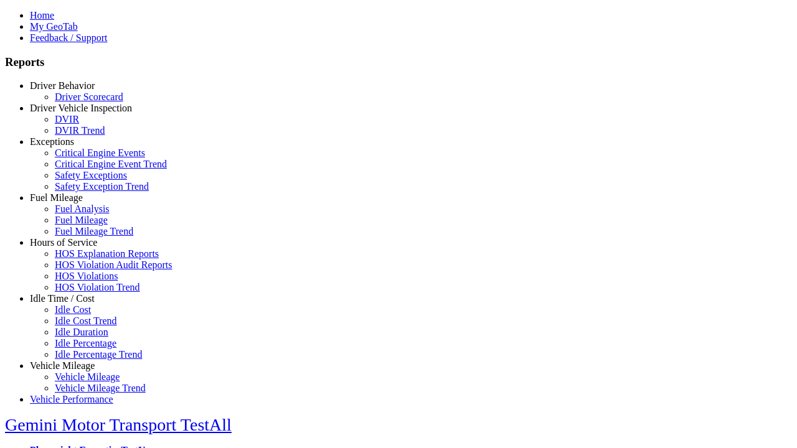 Image resolution: width=797 pixels, height=448 pixels. I want to click on a: Idle Cost Trend, so click(86, 321).